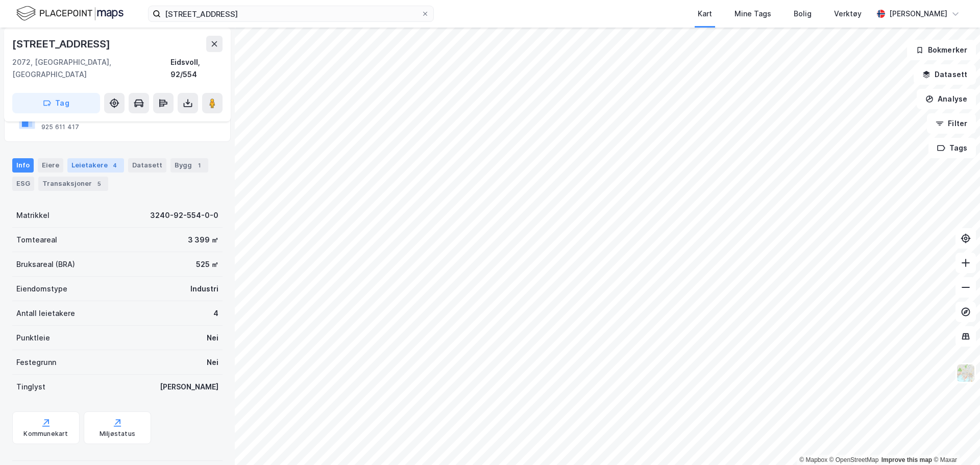 This screenshot has width=980, height=465. Describe the element at coordinates (56, 103) in the screenshot. I see `button: Tag` at that location.